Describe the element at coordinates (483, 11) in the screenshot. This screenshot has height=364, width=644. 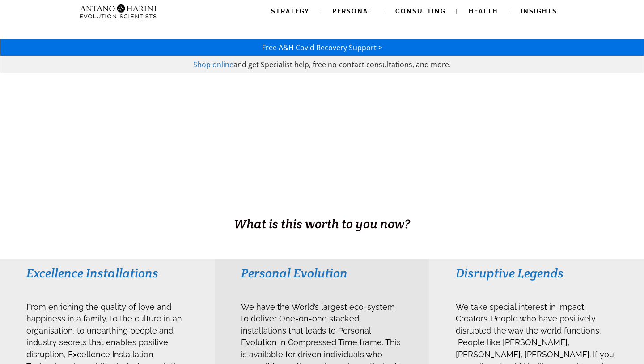
I see `span: Health` at that location.